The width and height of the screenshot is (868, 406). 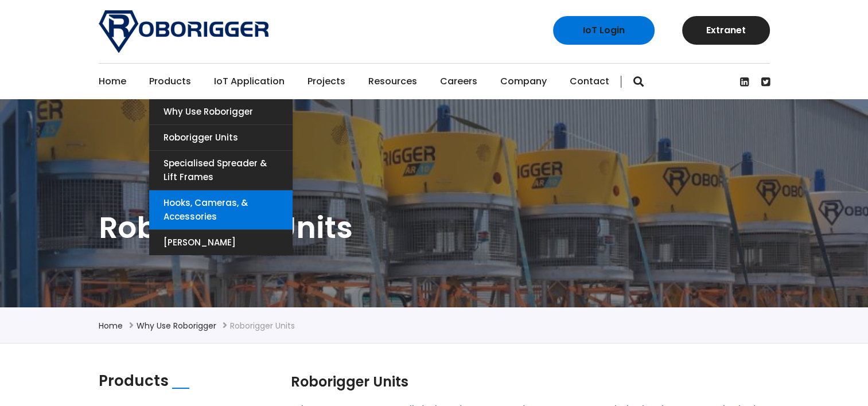 What do you see at coordinates (526, 382) in the screenshot?
I see `h2: Roborigger Units` at bounding box center [526, 382].